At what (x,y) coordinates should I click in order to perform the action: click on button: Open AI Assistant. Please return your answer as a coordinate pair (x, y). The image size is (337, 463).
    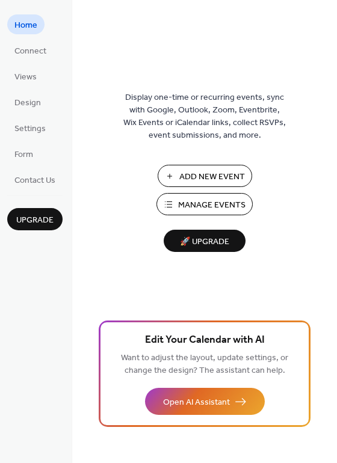
    Looking at the image, I should click on (205, 401).